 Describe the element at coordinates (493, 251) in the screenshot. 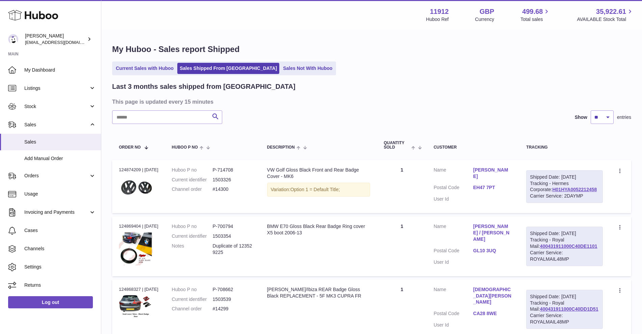

I see `a: GL10 3UQ` at that location.